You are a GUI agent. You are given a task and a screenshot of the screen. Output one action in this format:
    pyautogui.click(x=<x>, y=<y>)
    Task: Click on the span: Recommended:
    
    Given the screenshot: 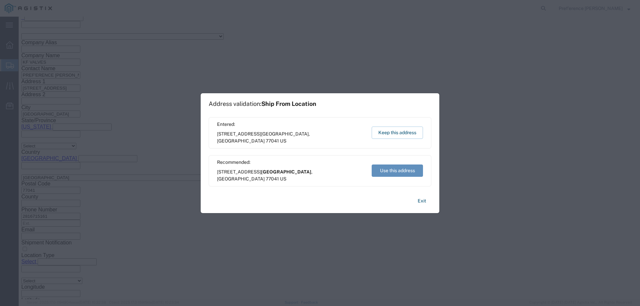 What is the action you would take?
    pyautogui.click(x=291, y=162)
    